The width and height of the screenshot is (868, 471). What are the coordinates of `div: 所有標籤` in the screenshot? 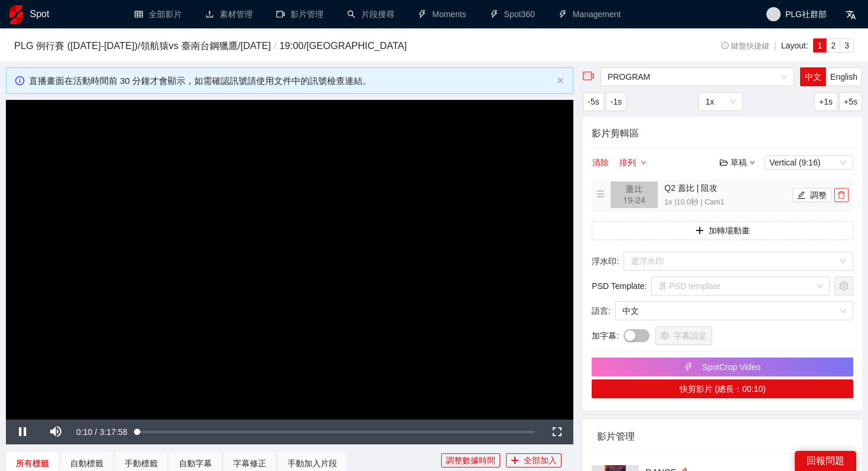 It's located at (32, 463).